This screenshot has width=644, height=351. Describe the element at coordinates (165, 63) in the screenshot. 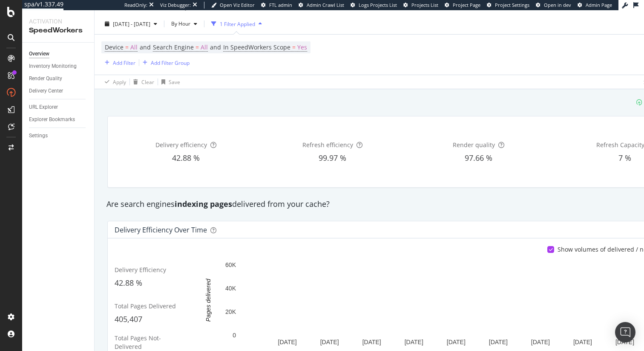

I see `button: Add Filter Group` at that location.